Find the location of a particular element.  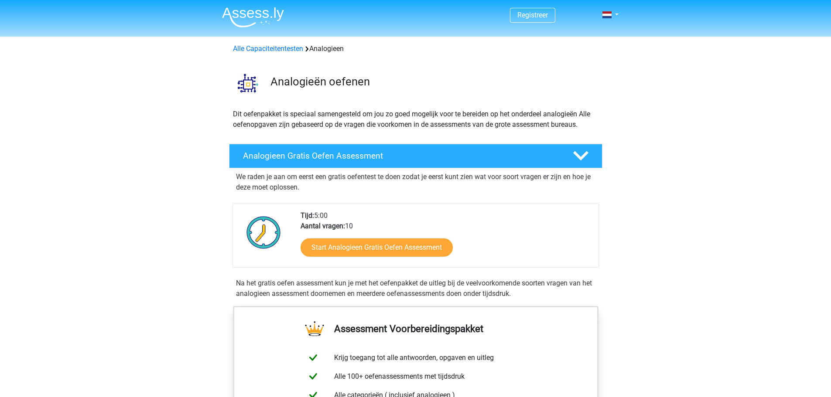

div: Analogieen is located at coordinates (416, 49).